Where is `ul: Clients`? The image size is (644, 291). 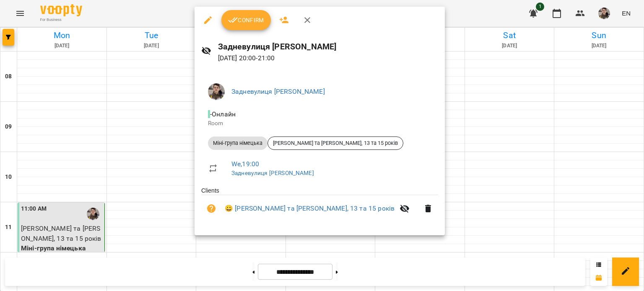 ul: Clients is located at coordinates (319, 206).